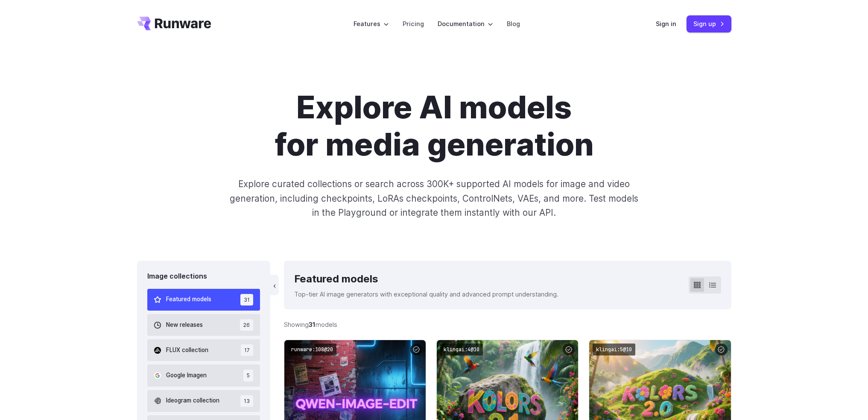 The width and height of the screenshot is (868, 420). I want to click on button: New releases 26, so click(204, 324).